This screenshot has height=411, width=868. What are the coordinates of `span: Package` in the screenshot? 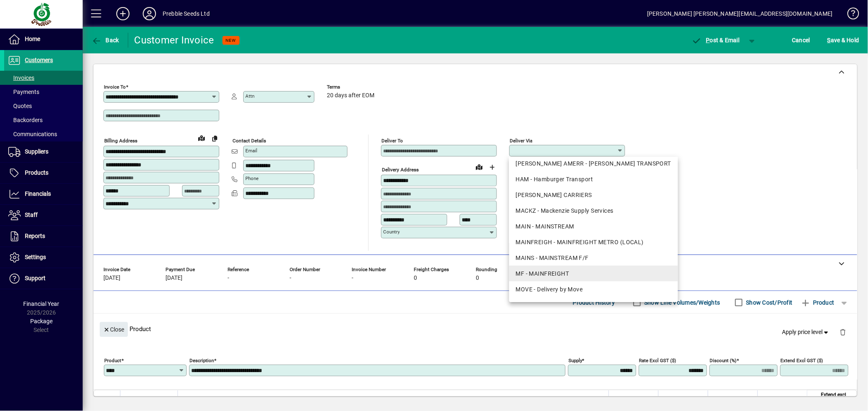 It's located at (42, 321).